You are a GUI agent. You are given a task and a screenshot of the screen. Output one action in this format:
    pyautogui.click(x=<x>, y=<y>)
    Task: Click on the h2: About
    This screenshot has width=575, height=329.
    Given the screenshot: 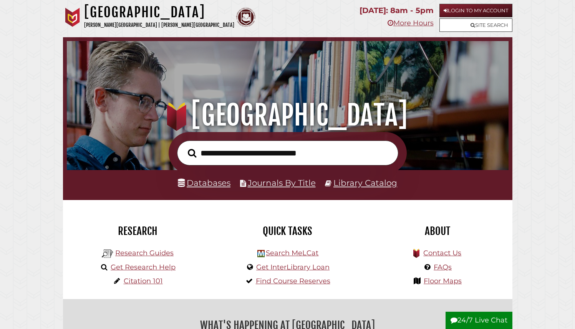 What is the action you would take?
    pyautogui.click(x=437, y=231)
    